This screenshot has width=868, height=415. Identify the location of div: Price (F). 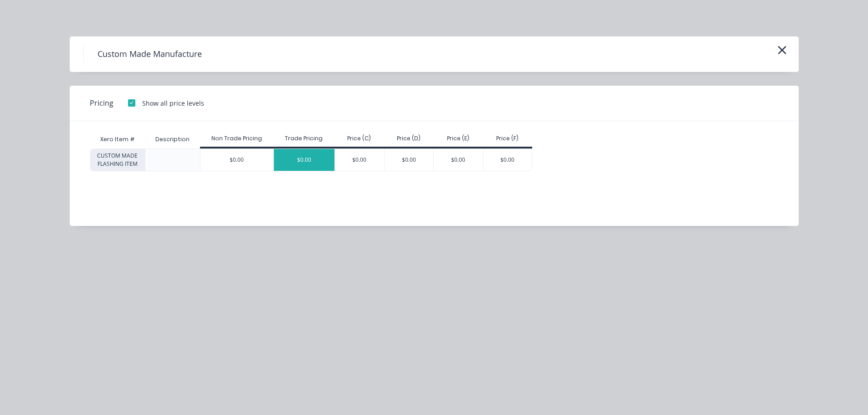
(508, 139).